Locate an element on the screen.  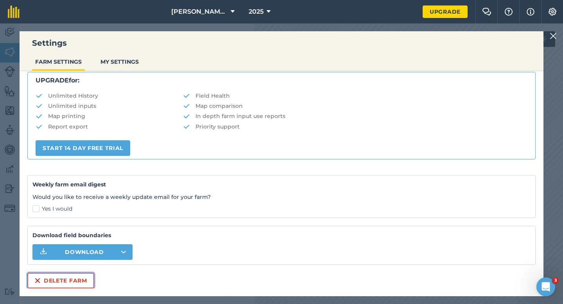
img: A cog icon is located at coordinates (553, 12).